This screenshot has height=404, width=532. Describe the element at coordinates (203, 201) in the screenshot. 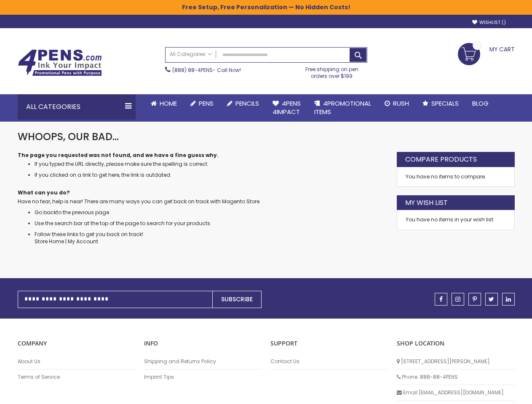

I see `dd: Have no fear, help is near! There are many ways you can get back on track with Magento Store.` at that location.